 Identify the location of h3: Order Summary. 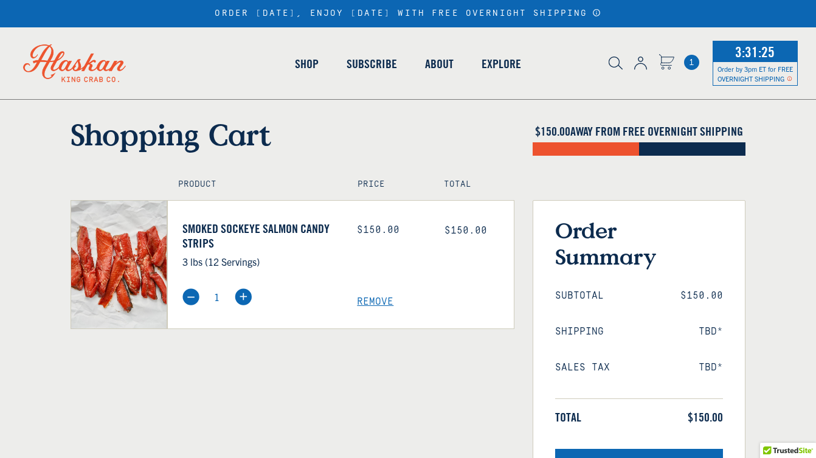
(639, 243).